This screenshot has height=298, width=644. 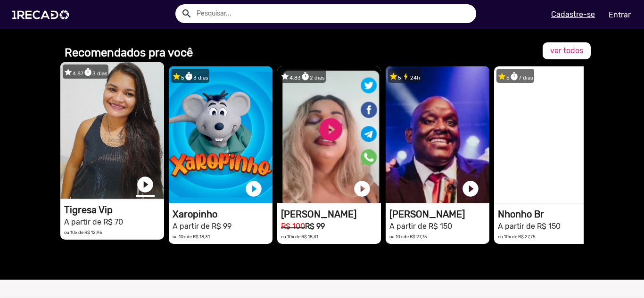 What do you see at coordinates (128, 53) in the screenshot?
I see `b: Recomendados pra você` at bounding box center [128, 53].